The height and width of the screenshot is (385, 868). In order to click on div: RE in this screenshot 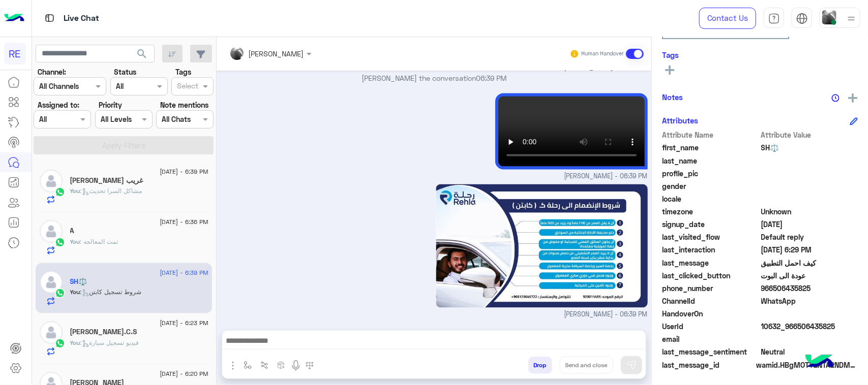, I will do `click(15, 53)`.